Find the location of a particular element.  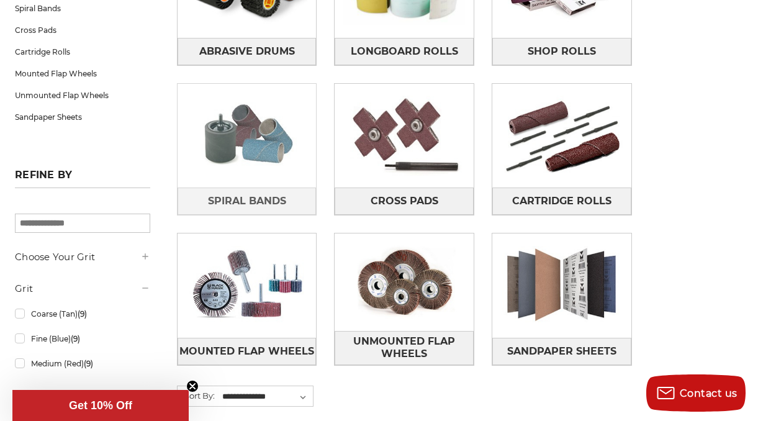

span: Shop Rolls is located at coordinates (562, 52).